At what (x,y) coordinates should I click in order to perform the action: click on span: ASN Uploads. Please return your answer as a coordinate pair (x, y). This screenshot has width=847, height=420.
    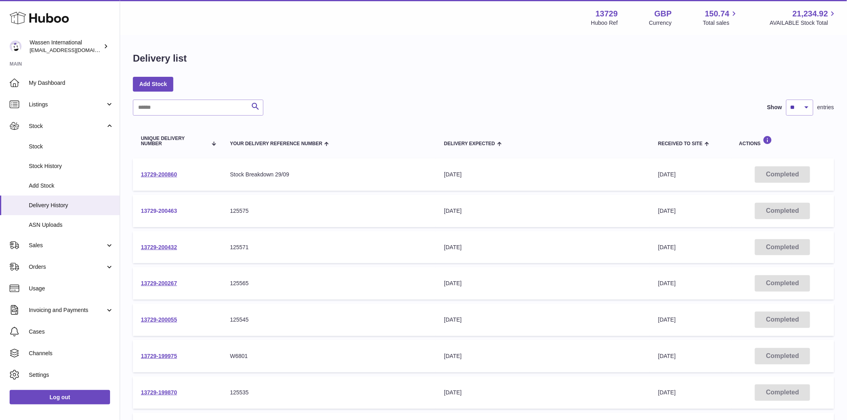
    Looking at the image, I should click on (71, 225).